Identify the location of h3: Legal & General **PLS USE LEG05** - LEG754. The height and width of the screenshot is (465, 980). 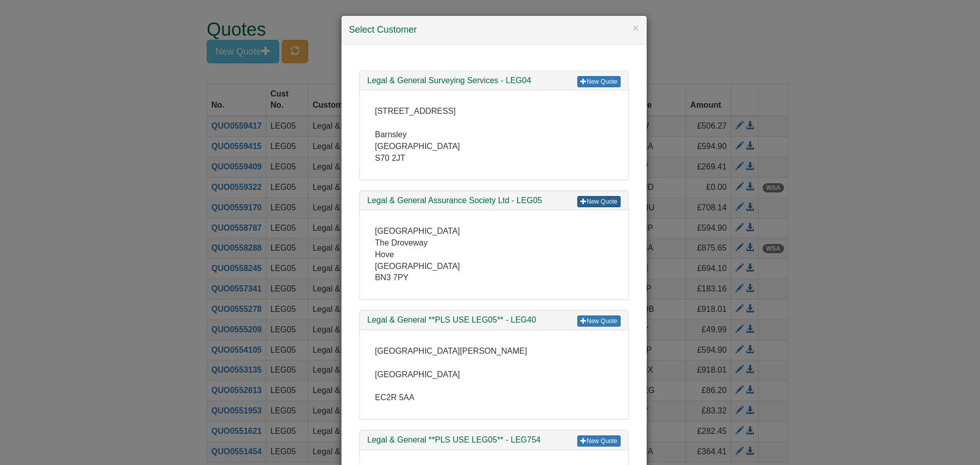
(494, 440).